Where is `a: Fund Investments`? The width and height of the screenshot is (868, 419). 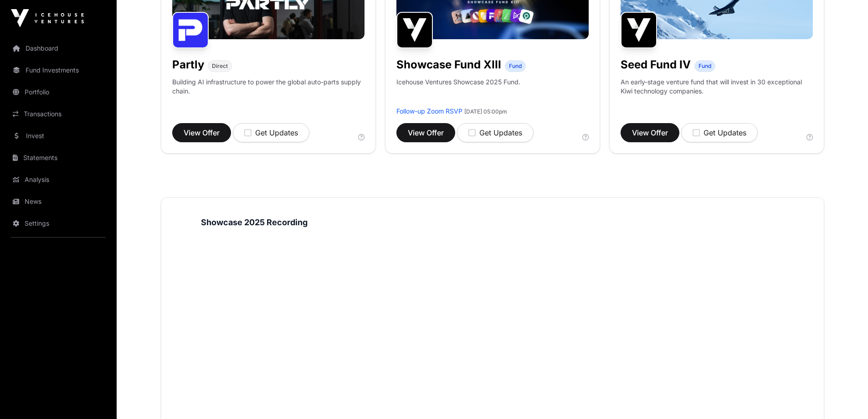
a: Fund Investments is located at coordinates (58, 71).